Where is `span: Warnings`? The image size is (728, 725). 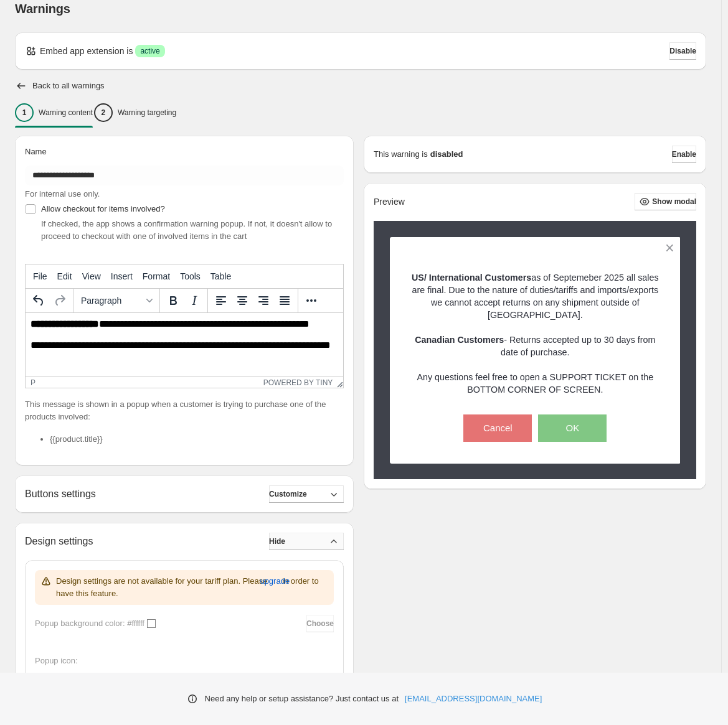 span: Warnings is located at coordinates (43, 9).